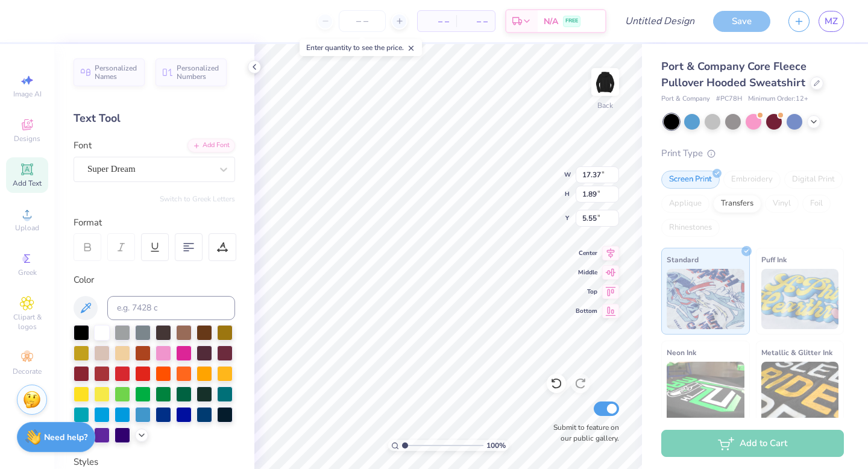 This screenshot has height=469, width=868. What do you see at coordinates (831, 21) in the screenshot?
I see `a: MZ` at bounding box center [831, 21].